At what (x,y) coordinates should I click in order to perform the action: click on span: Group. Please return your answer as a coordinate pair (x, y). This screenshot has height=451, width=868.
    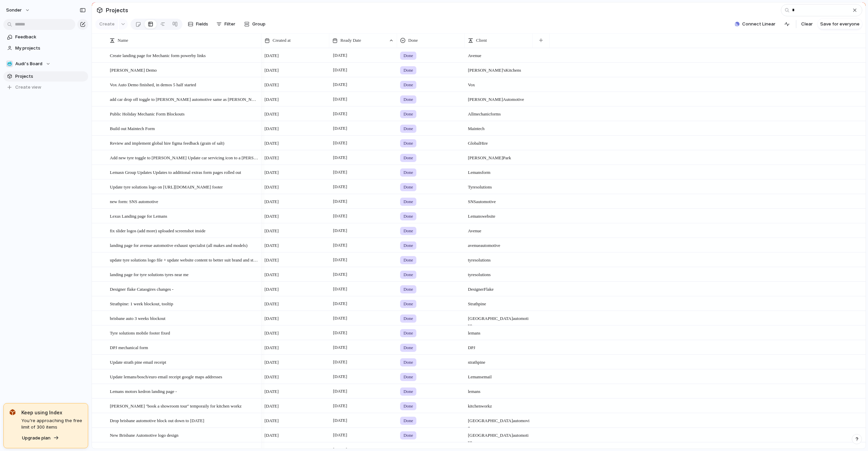
    Looking at the image, I should click on (258, 24).